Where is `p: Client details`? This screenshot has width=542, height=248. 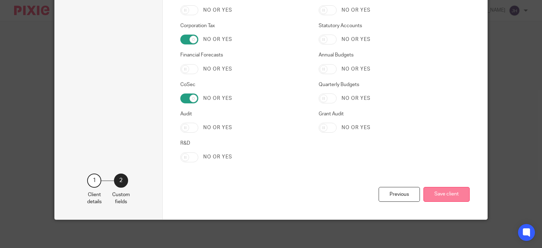
p: Client details is located at coordinates (94, 198).